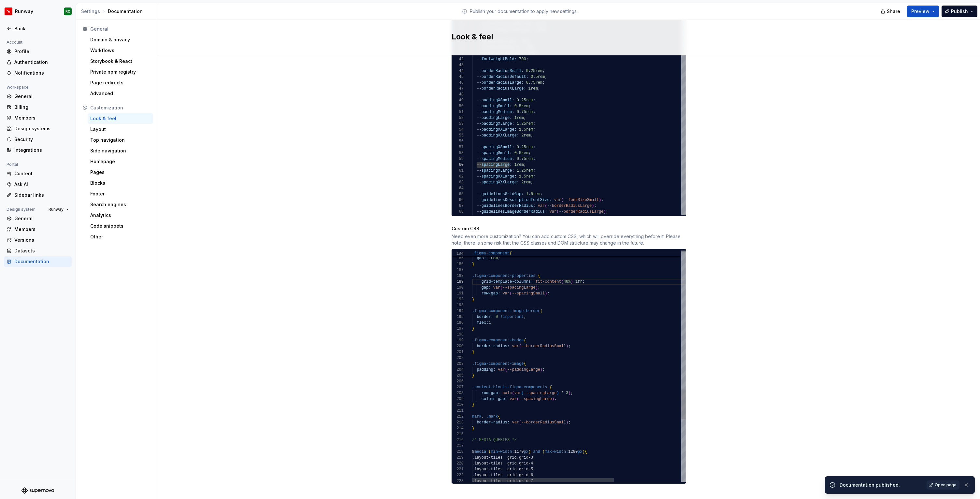 Image resolution: width=980 pixels, height=499 pixels. I want to click on div: Look & feel, so click(121, 119).